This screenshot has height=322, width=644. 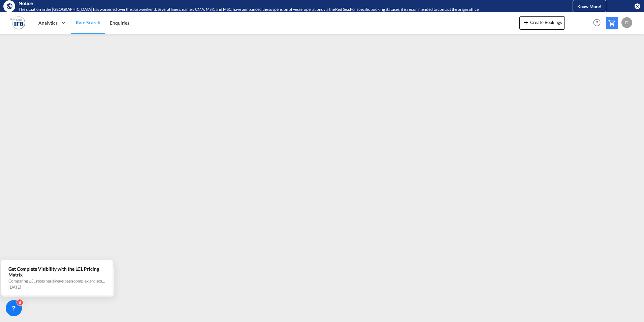 What do you see at coordinates (120, 23) in the screenshot?
I see `a: Enquiries` at bounding box center [120, 23].